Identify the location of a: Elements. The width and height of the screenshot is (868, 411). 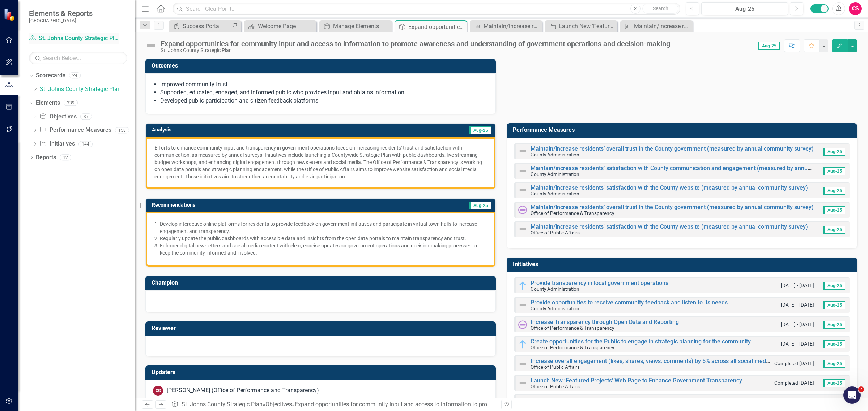
(48, 103).